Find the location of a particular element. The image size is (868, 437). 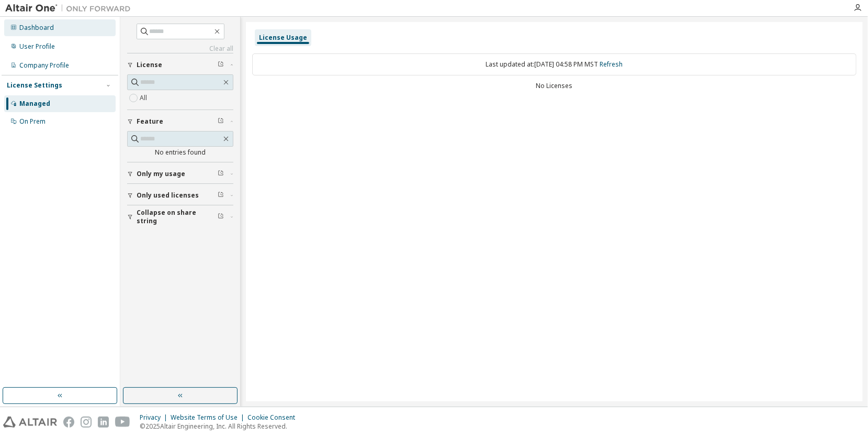

img: instagram.svg is located at coordinates (86, 422).